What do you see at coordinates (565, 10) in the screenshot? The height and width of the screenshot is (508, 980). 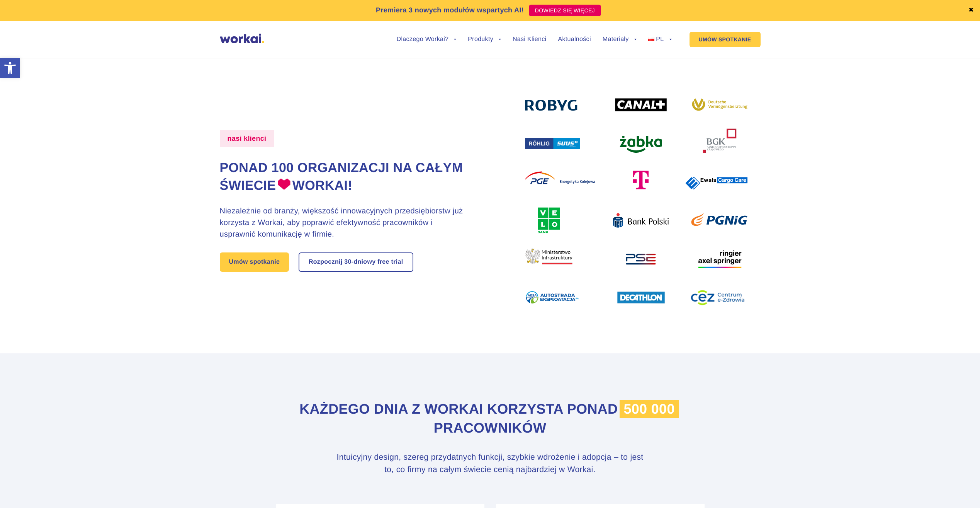 I see `a: DOWIEDZ SIĘ WIĘCEJ` at bounding box center [565, 10].